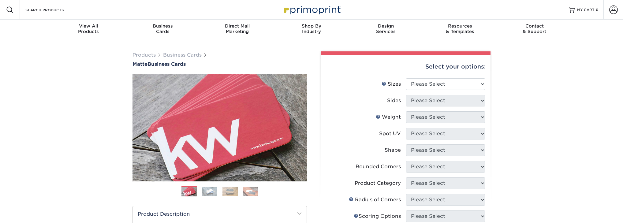 Image resolution: width=623 pixels, height=223 pixels. What do you see at coordinates (311, 26) in the screenshot?
I see `span: Shop By` at bounding box center [311, 26].